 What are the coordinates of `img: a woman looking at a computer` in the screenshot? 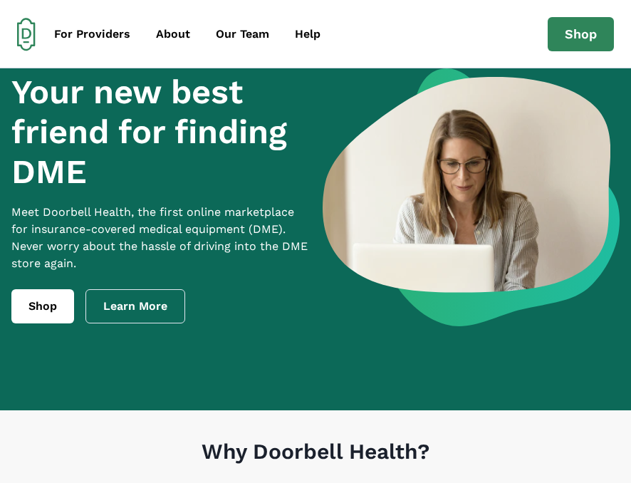 It's located at (471, 197).